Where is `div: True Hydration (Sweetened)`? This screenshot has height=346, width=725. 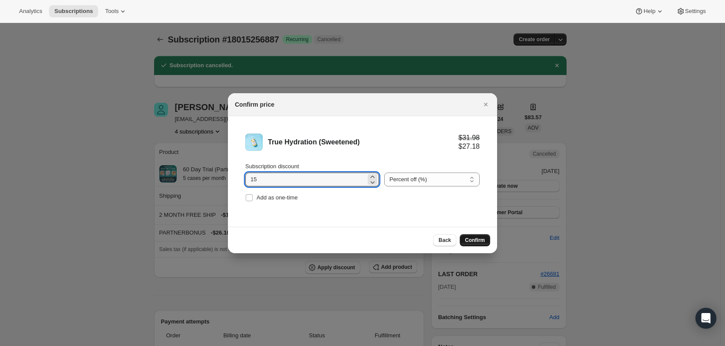 div: True Hydration (Sweetened) is located at coordinates (363, 142).